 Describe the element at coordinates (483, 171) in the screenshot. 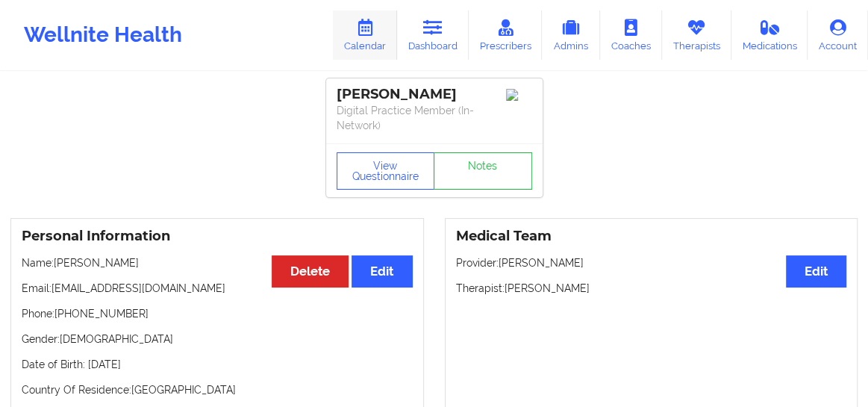

I see `a: Notes` at that location.